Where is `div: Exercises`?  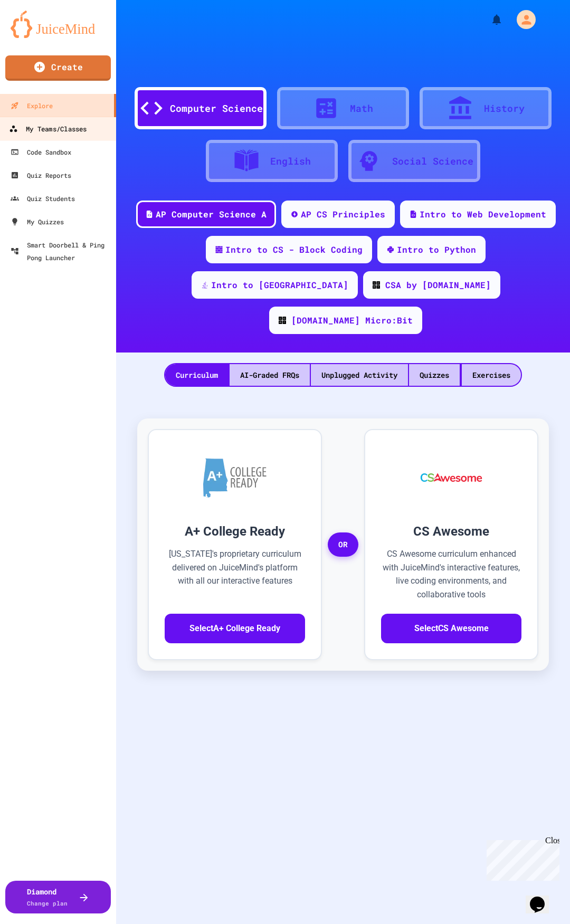 div: Exercises is located at coordinates (491, 374).